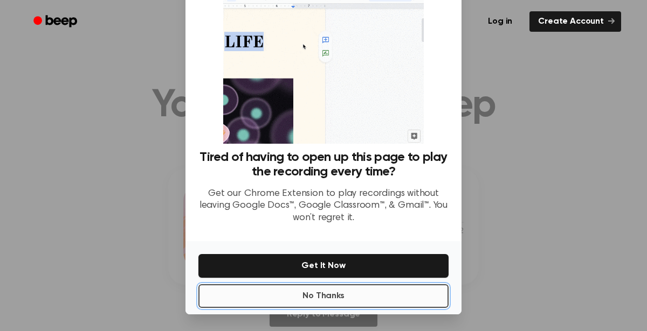  Describe the element at coordinates (500, 22) in the screenshot. I see `a: Log in` at that location.